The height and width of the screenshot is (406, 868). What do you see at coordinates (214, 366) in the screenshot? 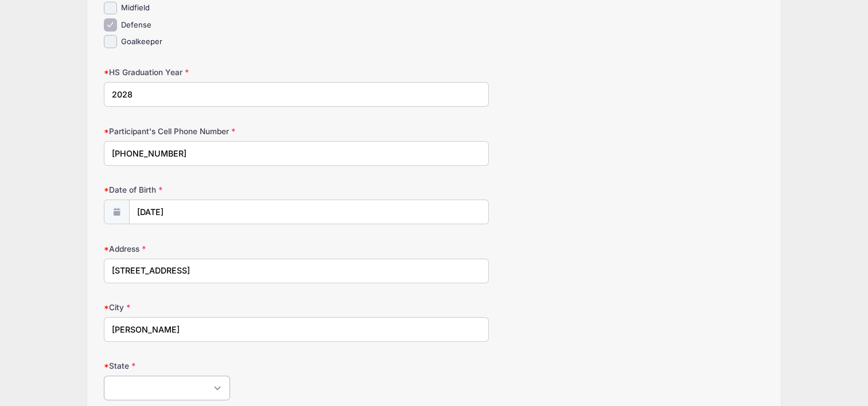
I see `label: State` at bounding box center [214, 366].